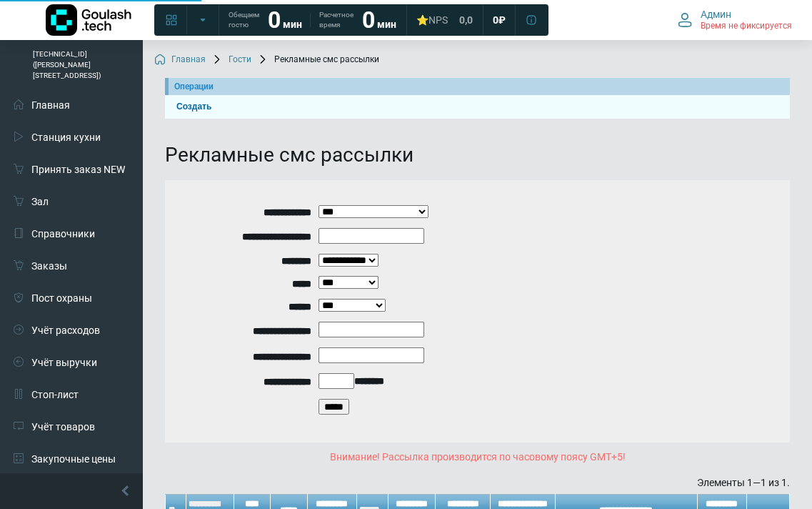  Describe the element at coordinates (747, 26) in the screenshot. I see `span: Время не фиксируется` at that location.